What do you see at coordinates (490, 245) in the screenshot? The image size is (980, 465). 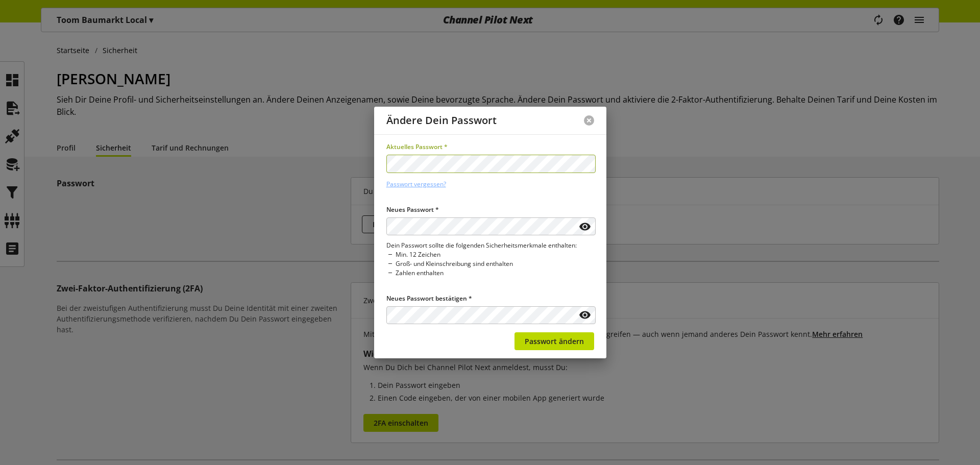 I see `p: Dein Passwort sollte die folgenden Sicherheitsmerkmale enthalten:` at bounding box center [490, 245].